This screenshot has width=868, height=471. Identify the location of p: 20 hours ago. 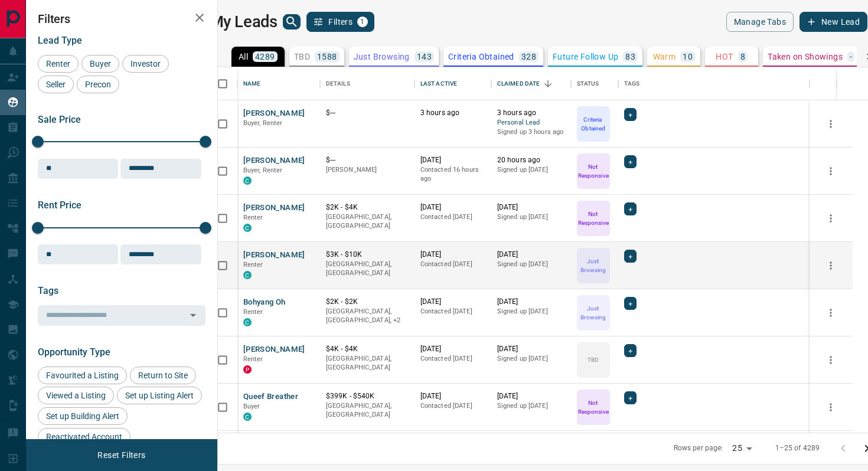
(531, 160).